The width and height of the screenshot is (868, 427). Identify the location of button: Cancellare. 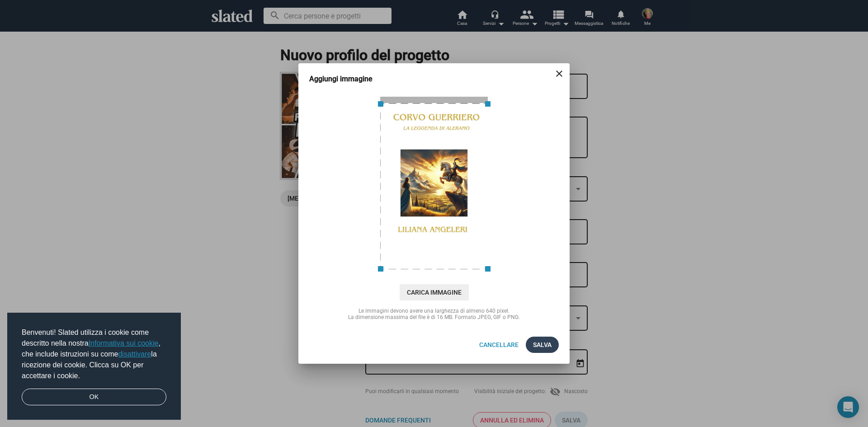
(499, 345).